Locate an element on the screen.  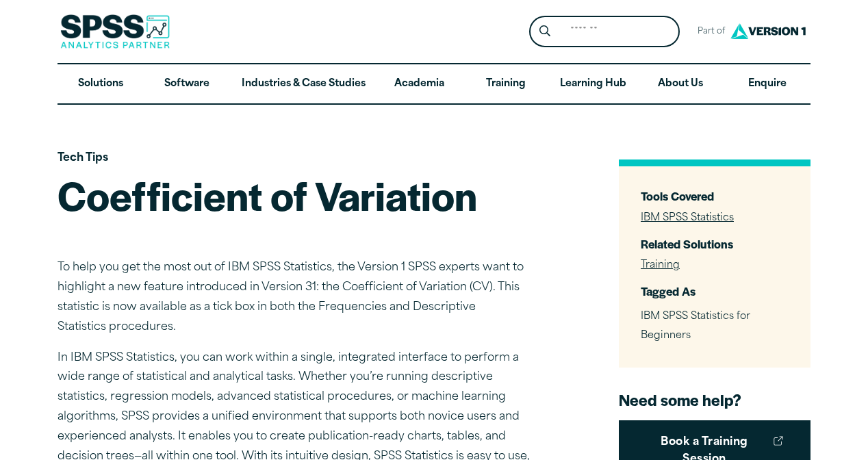
img: Version1 Logo is located at coordinates (768, 31).